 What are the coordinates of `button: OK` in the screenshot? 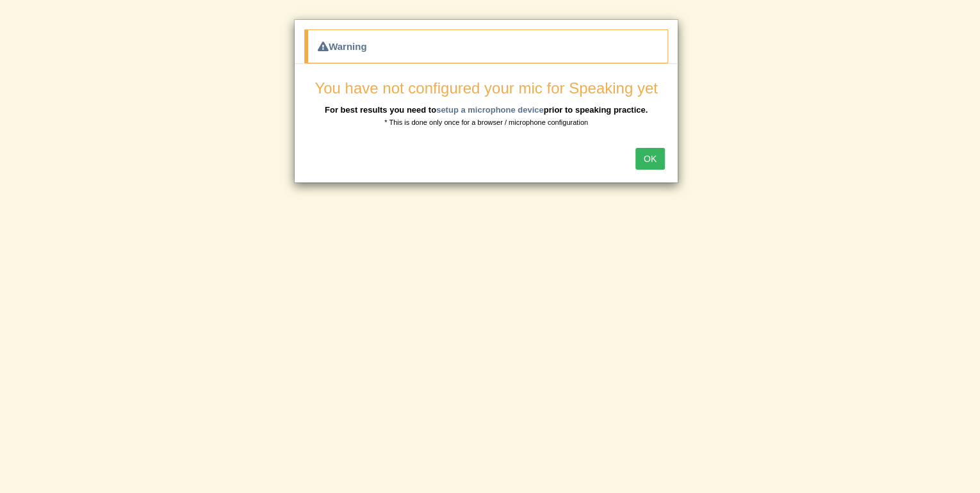 It's located at (650, 158).